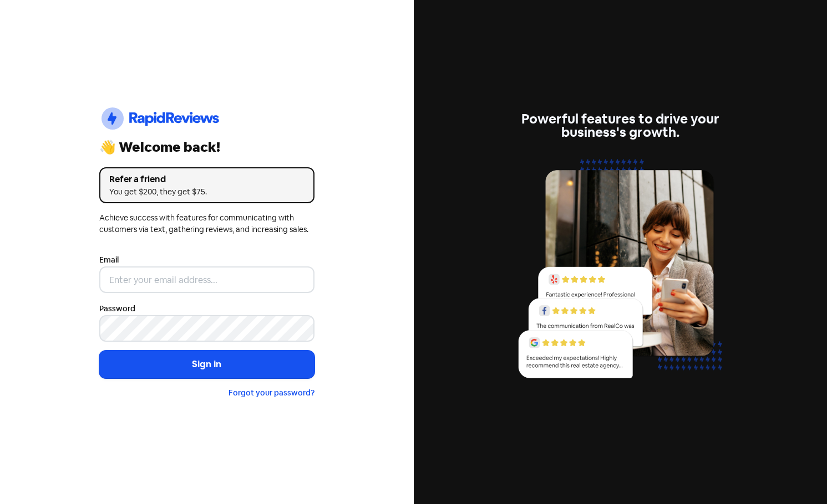 Image resolution: width=827 pixels, height=504 pixels. What do you see at coordinates (207, 224) in the screenshot?
I see `div: Achieve success with features for communicating with customers via text, gathering reviews, and i...` at bounding box center [207, 224].